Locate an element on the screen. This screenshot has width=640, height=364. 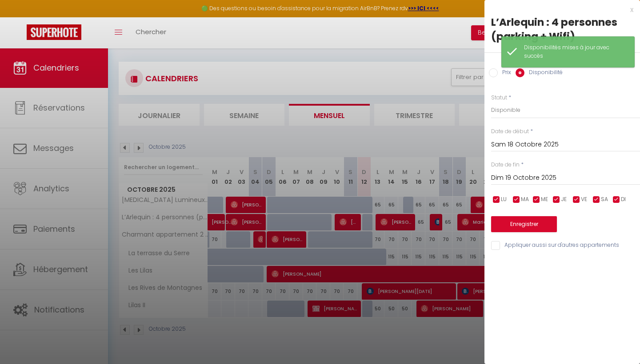
span: SA is located at coordinates (604, 199).